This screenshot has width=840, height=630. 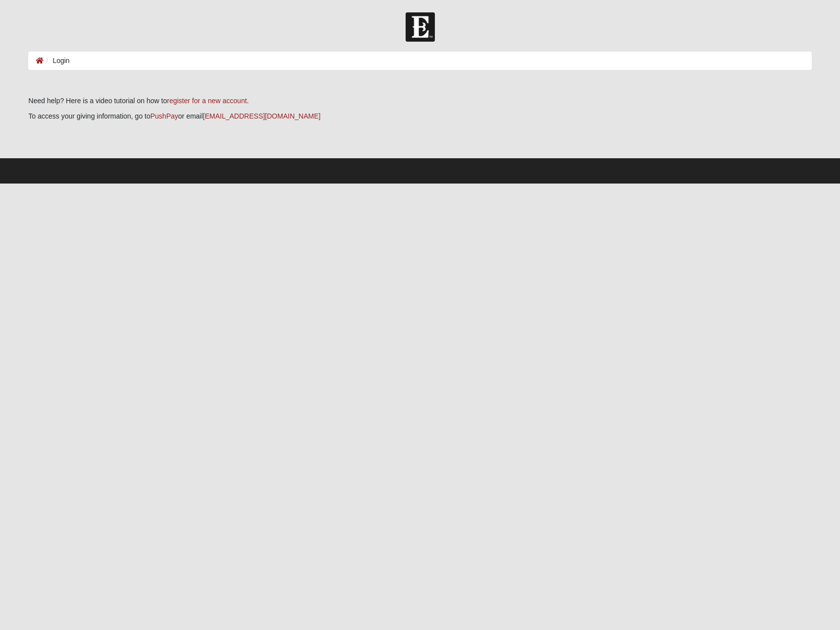 What do you see at coordinates (165, 116) in the screenshot?
I see `a: PushPay` at bounding box center [165, 116].